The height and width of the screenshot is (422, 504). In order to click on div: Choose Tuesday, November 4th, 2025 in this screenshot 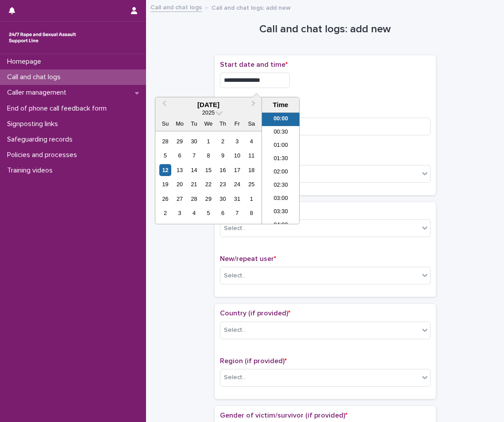, I will do `click(194, 213)`.